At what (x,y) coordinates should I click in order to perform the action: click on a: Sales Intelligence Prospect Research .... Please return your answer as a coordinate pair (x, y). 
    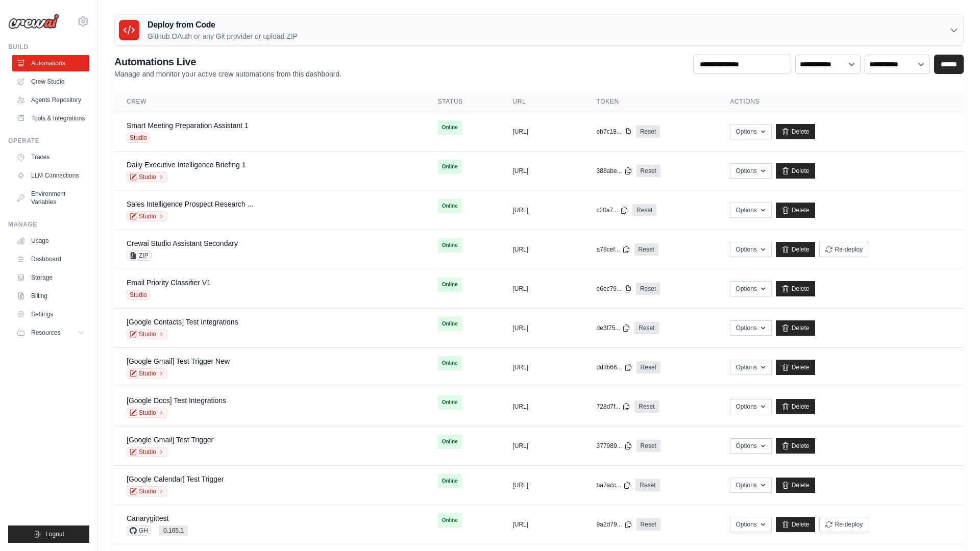
    Looking at the image, I should click on (190, 204).